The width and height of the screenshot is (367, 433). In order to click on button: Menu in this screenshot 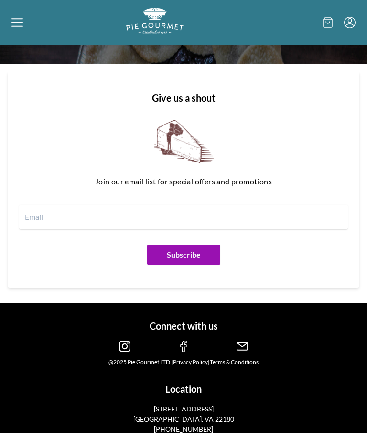, I will do `click(350, 22)`.